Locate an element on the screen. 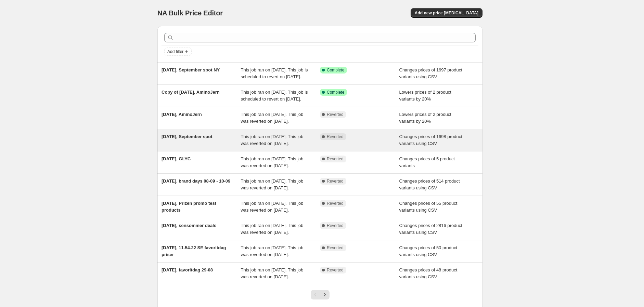  button: Next is located at coordinates (325, 295).